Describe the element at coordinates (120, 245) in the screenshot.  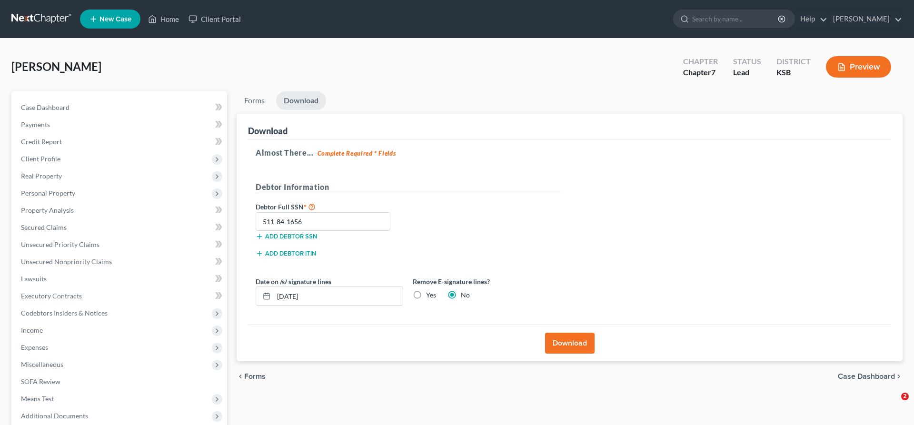
I see `a: Unsecured Priority Claims` at that location.